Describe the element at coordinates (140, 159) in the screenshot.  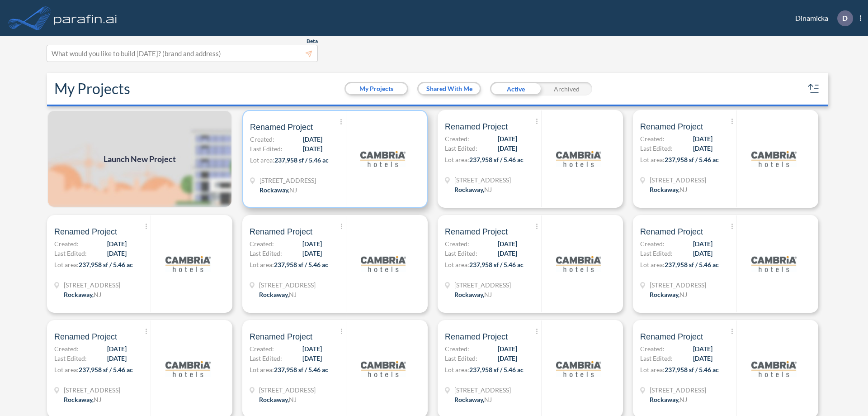
I see `span: Launch New Project` at that location.